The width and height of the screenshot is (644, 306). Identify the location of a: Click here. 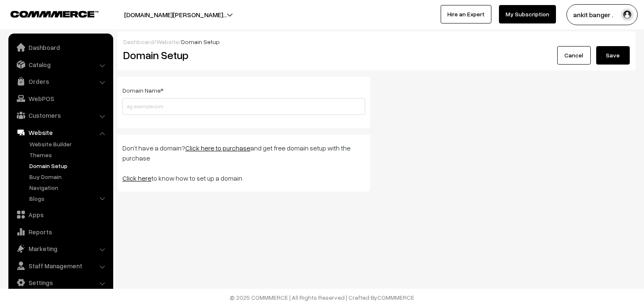
(137, 178).